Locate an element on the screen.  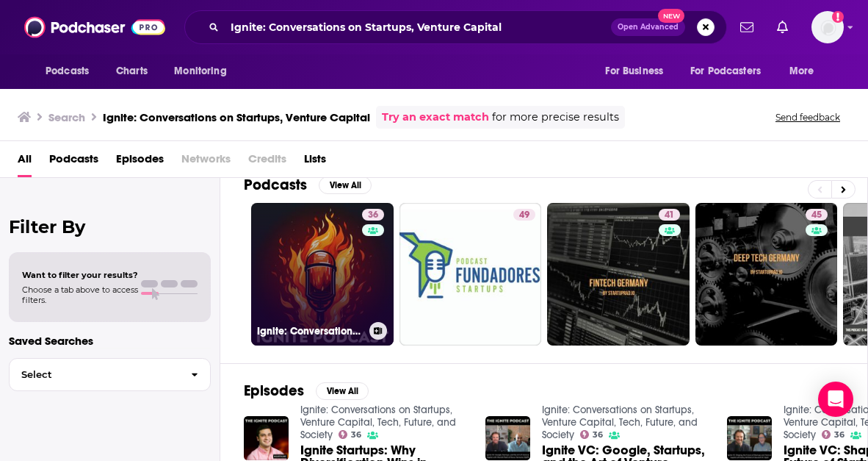
span: For Business is located at coordinates (634, 71).